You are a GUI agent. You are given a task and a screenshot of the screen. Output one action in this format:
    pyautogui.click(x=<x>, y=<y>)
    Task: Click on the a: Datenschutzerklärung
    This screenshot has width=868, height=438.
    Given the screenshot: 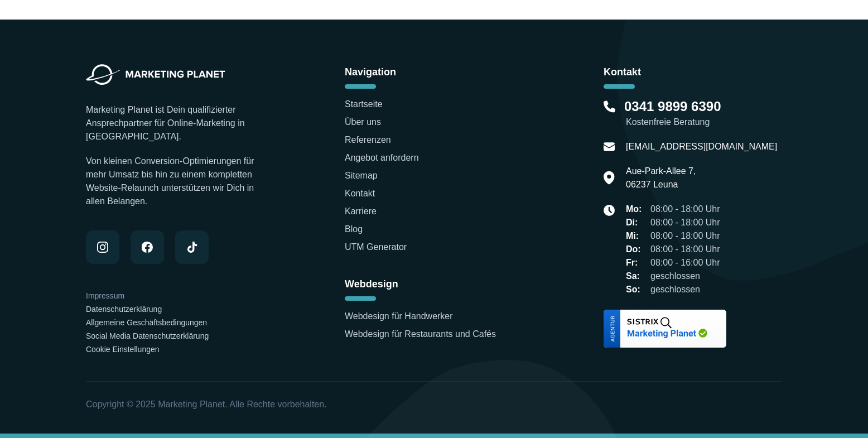 What is the action you would take?
    pyautogui.click(x=124, y=309)
    